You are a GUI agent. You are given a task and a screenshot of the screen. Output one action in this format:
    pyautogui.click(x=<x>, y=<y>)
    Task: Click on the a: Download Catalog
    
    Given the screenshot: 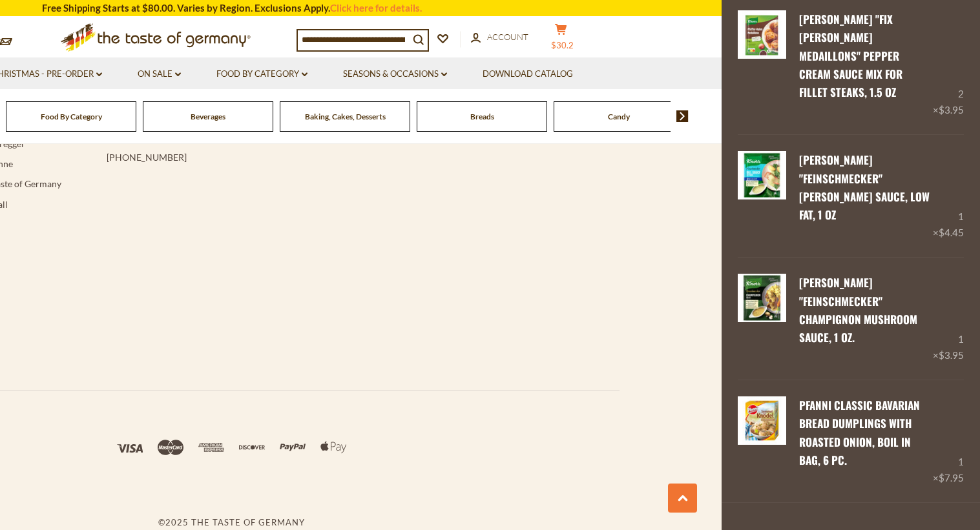 What is the action you would take?
    pyautogui.click(x=528, y=74)
    